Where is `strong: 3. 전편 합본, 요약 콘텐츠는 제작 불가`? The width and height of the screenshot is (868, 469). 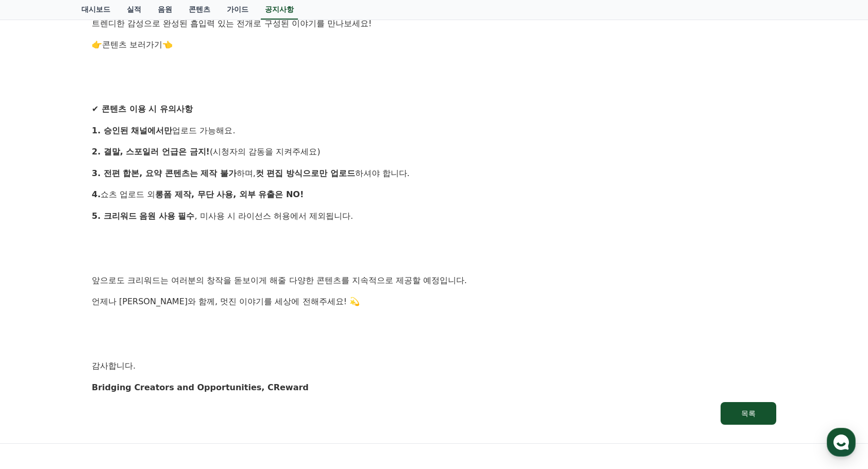 strong: 3. 전편 합본, 요약 콘텐츠는 제작 불가 is located at coordinates (164, 173).